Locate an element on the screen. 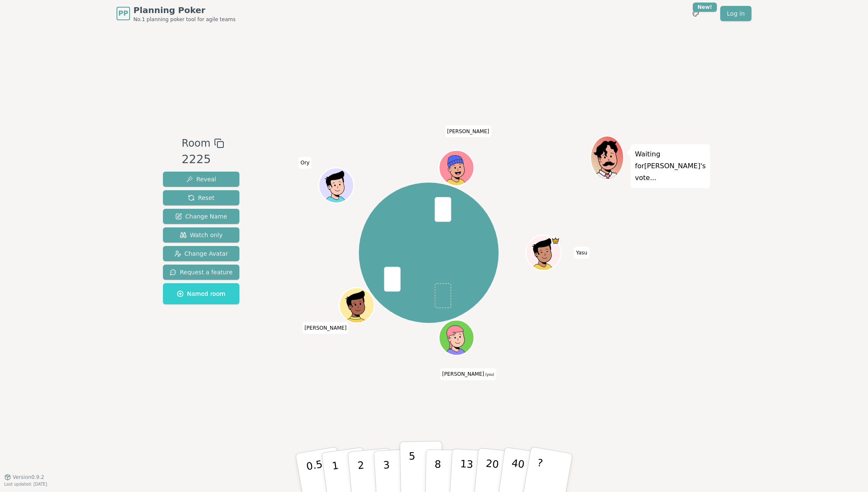 This screenshot has width=868, height=492. span: Change Avatar is located at coordinates (202, 253).